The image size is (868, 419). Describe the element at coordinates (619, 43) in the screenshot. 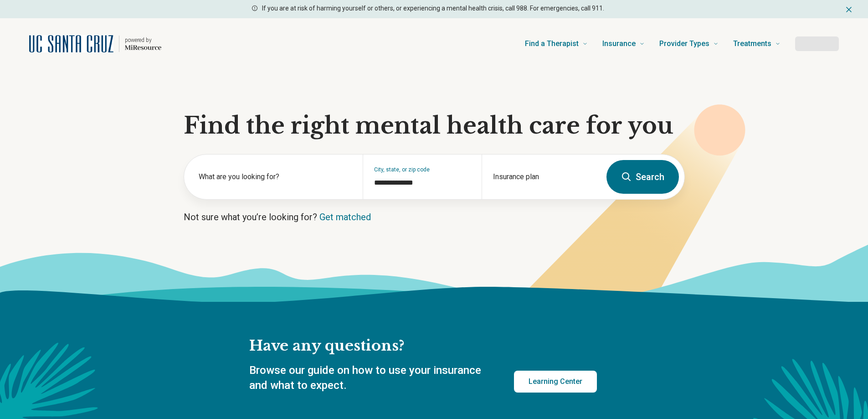

I see `span: Insurance` at that location.